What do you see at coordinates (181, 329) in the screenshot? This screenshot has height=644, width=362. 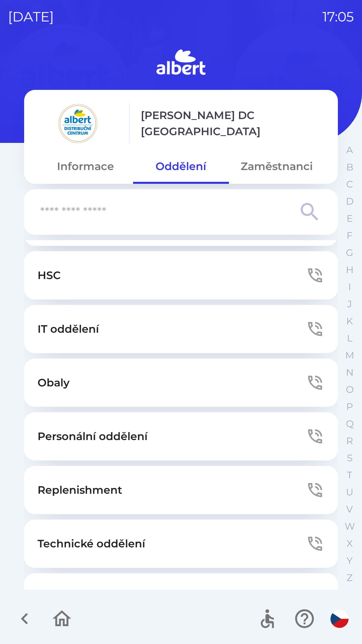 I see `button: IT oddělení` at bounding box center [181, 329].